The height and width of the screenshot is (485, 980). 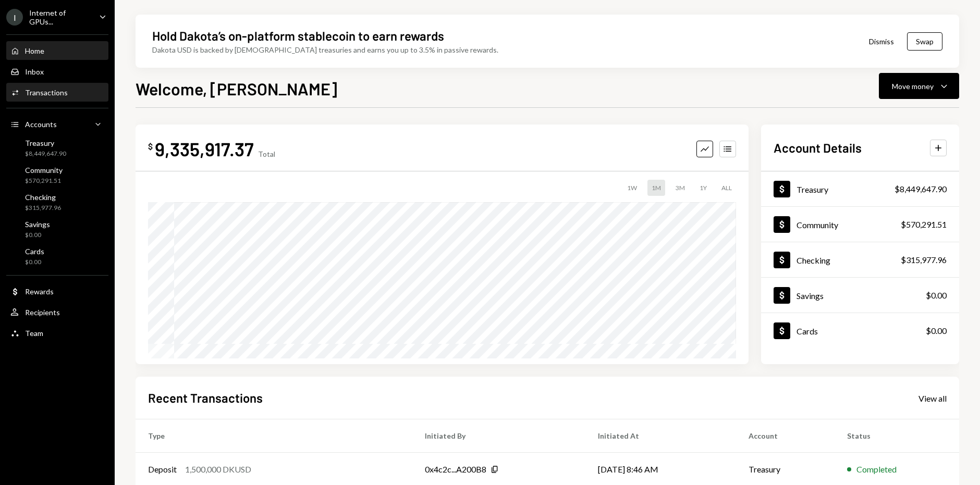 I want to click on div: 1Y, so click(x=703, y=187).